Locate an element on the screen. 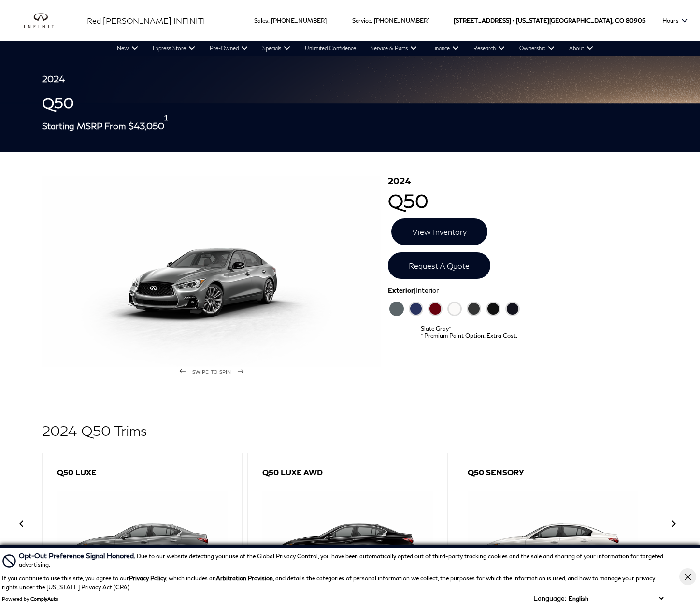  a: Unlimited Confidence is located at coordinates (331, 48).